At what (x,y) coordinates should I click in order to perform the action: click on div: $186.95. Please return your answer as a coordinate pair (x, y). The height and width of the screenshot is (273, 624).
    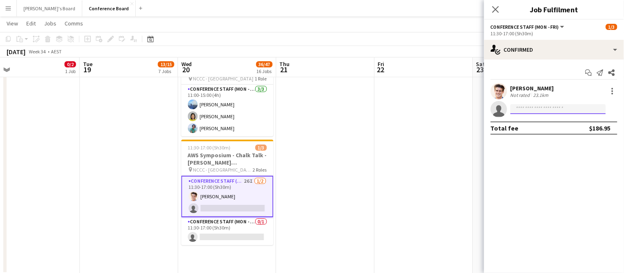
    Looking at the image, I should click on (600, 128).